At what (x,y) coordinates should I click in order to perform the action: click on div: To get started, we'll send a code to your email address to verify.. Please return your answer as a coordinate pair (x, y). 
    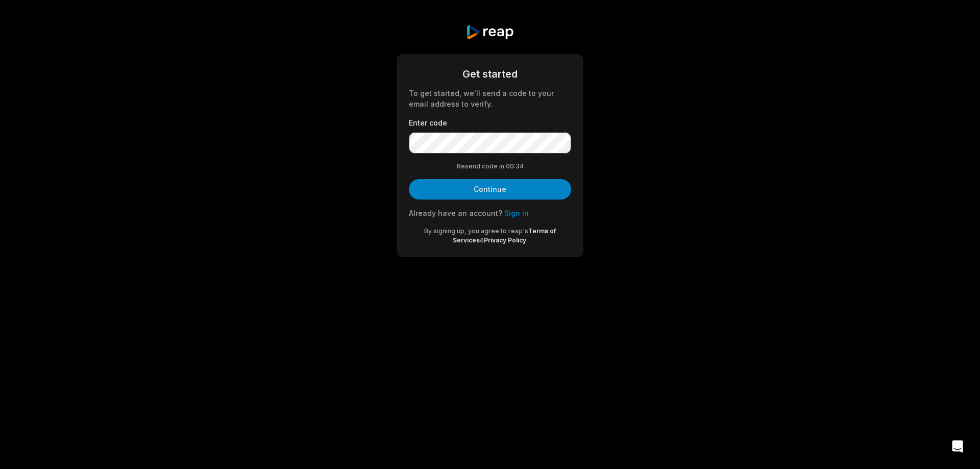
    Looking at the image, I should click on (490, 98).